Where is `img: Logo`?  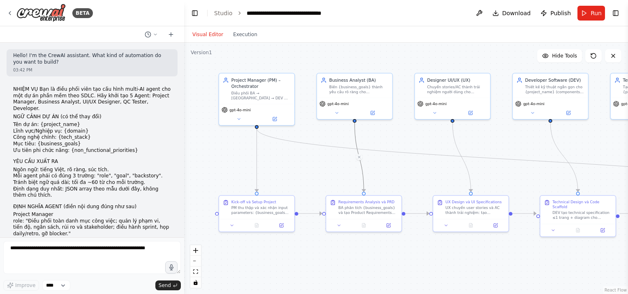
img: Logo is located at coordinates (41, 13).